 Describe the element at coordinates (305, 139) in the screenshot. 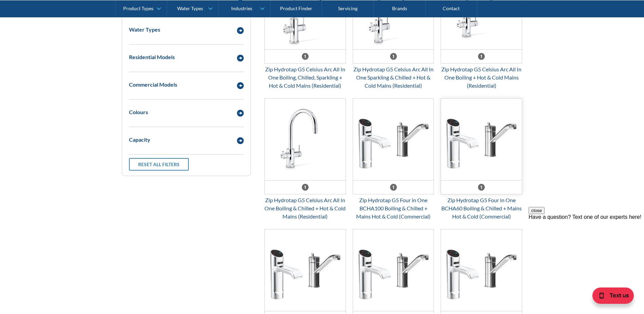

I see `img: Zip Hydrotap G5 Celsius Arc All In One Boiling & Chilled + Hot & Cold Mains (Residential)` at that location.